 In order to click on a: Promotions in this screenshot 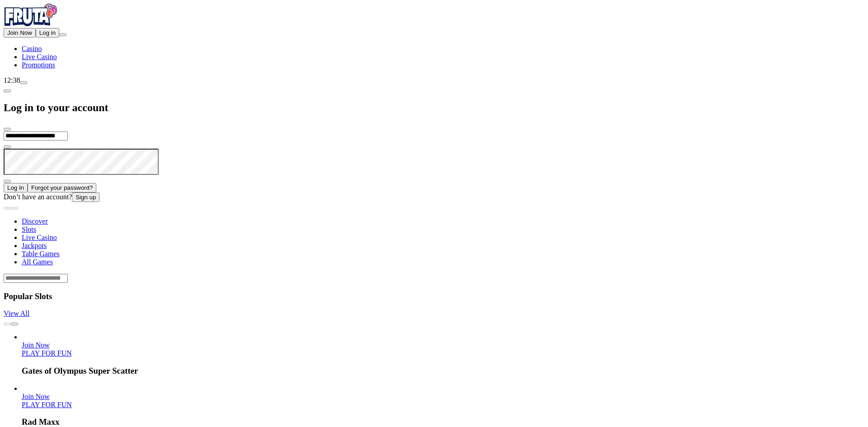, I will do `click(38, 65)`.